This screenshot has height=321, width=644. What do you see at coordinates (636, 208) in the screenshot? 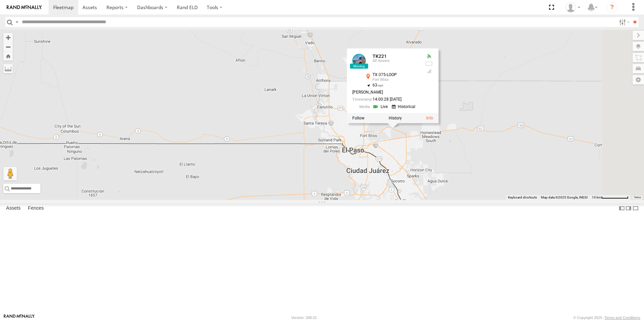
I see `label: Hide Summary Table` at bounding box center [636, 208].